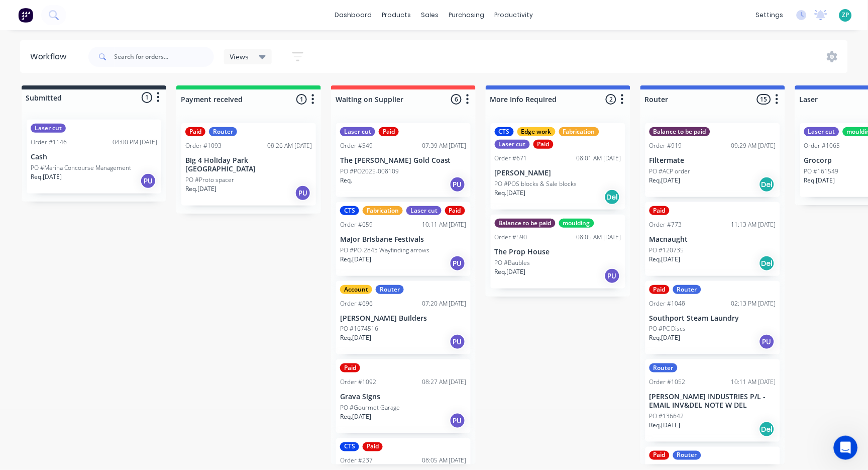  Describe the element at coordinates (126, 333) in the screenshot. I see `button: News` at that location.